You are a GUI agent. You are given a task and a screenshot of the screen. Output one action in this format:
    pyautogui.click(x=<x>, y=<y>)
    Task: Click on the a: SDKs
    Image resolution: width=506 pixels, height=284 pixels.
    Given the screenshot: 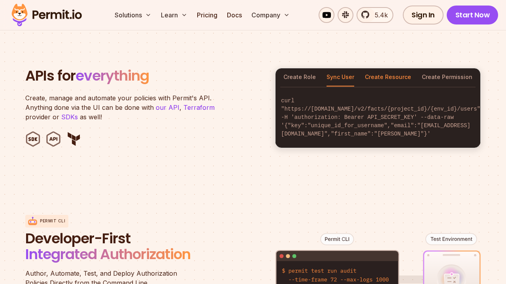 What is the action you would take?
    pyautogui.click(x=70, y=117)
    